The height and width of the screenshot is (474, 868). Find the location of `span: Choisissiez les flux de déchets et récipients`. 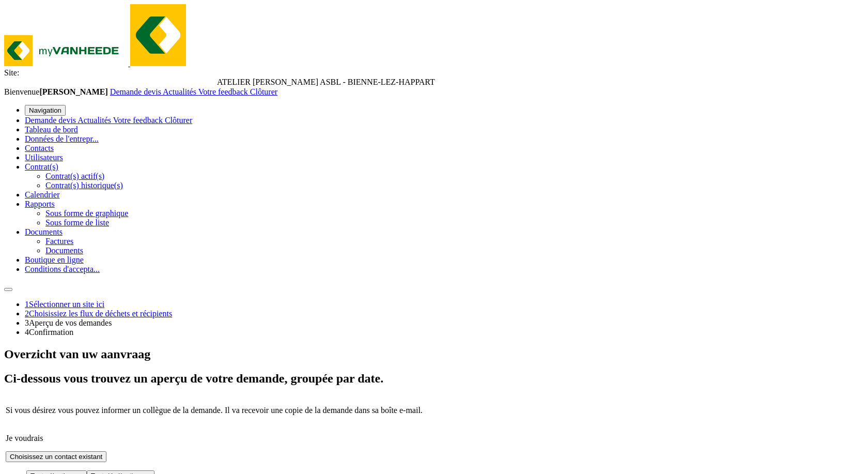

span: Choisissiez les flux de déchets et récipients is located at coordinates (100, 313).